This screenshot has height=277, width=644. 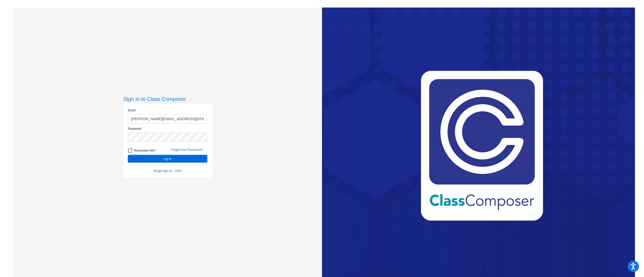 I want to click on span: Remember Me?, so click(x=145, y=151).